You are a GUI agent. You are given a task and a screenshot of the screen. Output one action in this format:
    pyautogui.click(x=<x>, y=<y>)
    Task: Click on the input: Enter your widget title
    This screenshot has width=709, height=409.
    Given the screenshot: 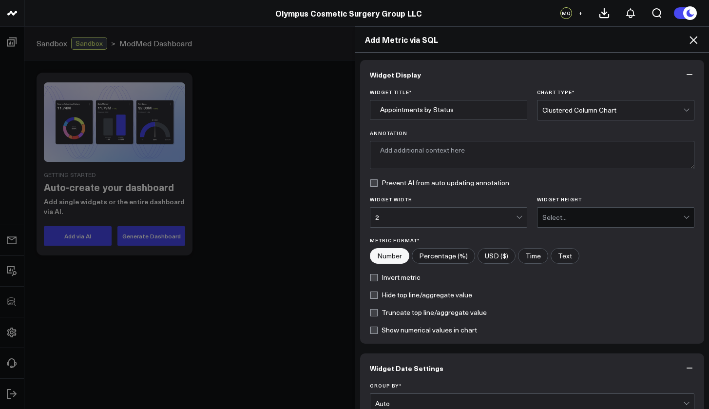 What is the action you would take?
    pyautogui.click(x=448, y=110)
    